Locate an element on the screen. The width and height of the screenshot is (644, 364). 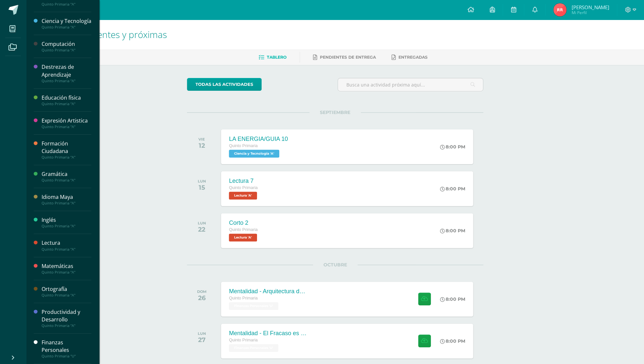
div: Educación física is located at coordinates (66, 97).